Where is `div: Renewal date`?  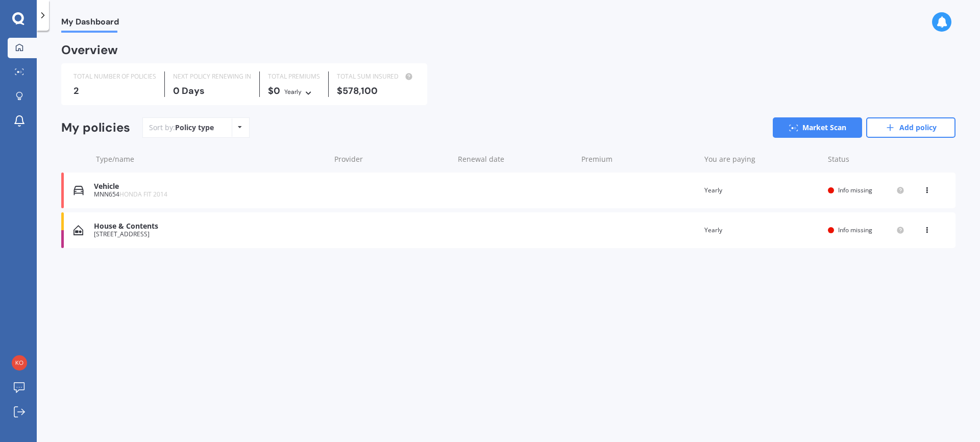
div: Renewal date is located at coordinates (516, 159).